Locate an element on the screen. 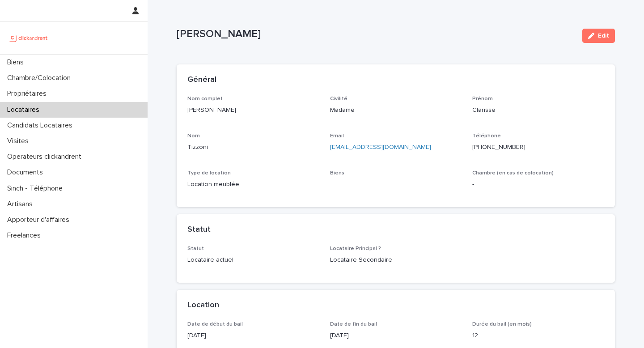  p: Location meublée is located at coordinates (253, 184).